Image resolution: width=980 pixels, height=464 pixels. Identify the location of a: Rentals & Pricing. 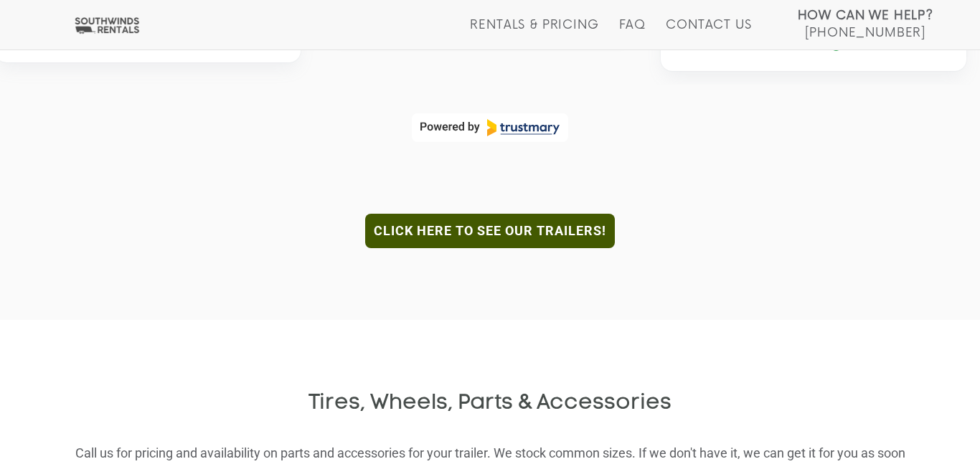
(533, 34).